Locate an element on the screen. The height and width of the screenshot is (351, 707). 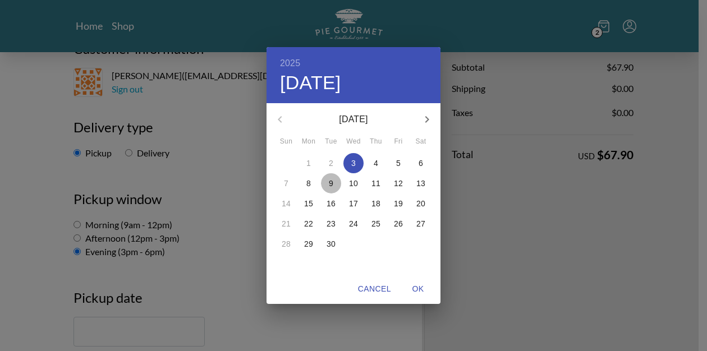
p: 3 is located at coordinates (353, 163).